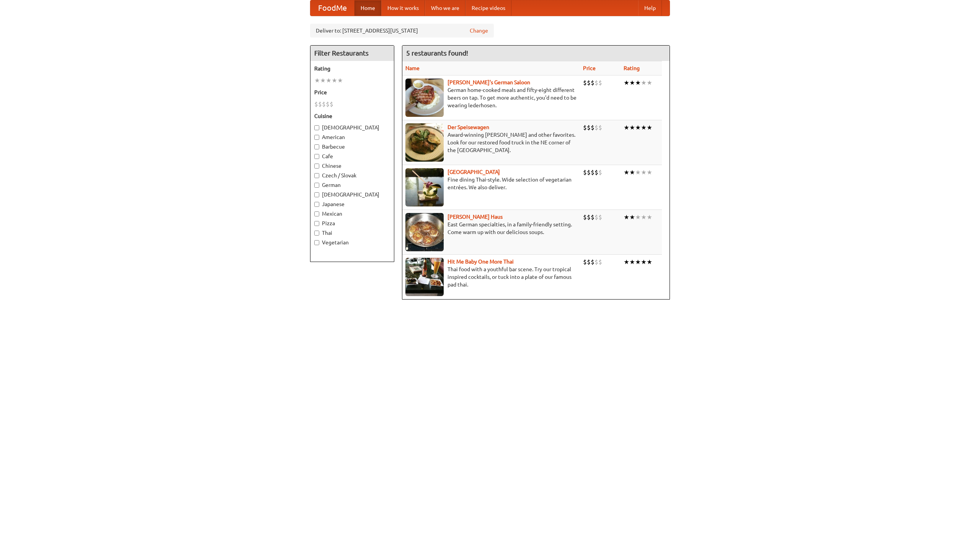  Describe the element at coordinates (480, 262) in the screenshot. I see `a: Hit Me Baby One More Thai` at that location.